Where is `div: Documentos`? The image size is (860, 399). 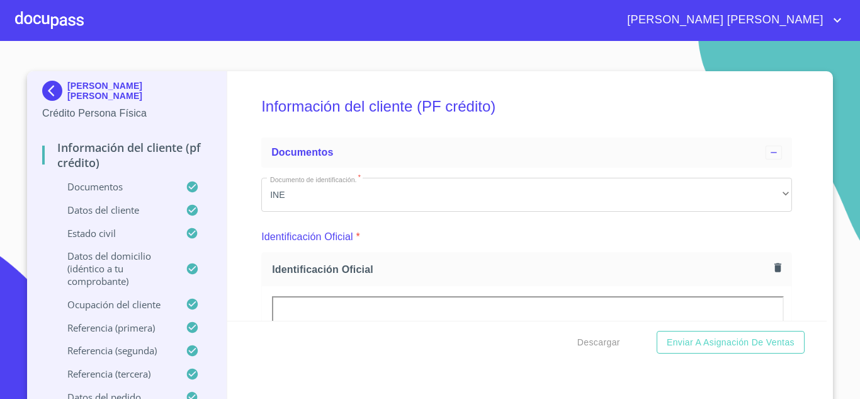 div: Documentos is located at coordinates (526, 152).